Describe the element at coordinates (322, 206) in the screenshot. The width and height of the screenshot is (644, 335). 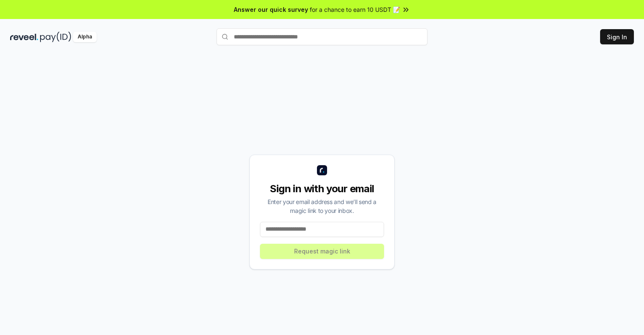
I see `div: Enter your email address and we’ll send a magic link to your inbox.` at that location.